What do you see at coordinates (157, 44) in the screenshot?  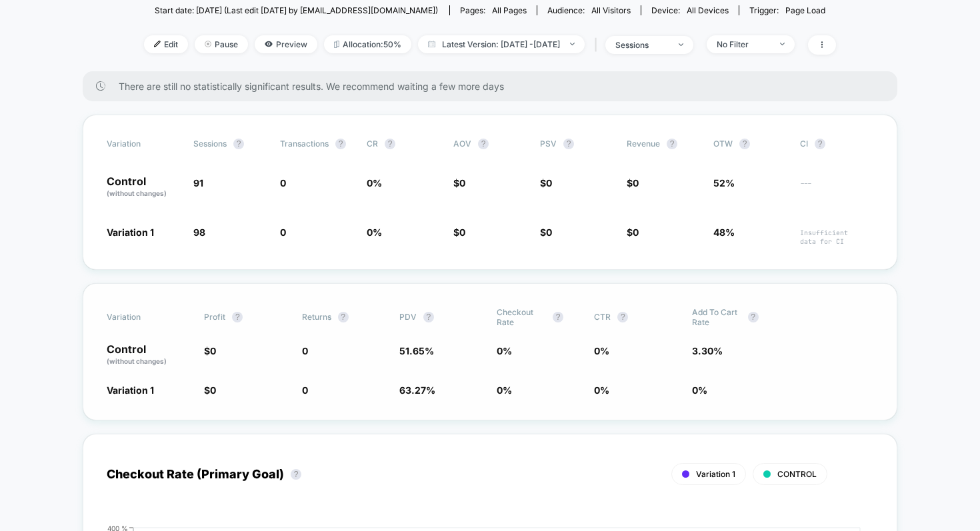 I see `img: edit` at bounding box center [157, 44].